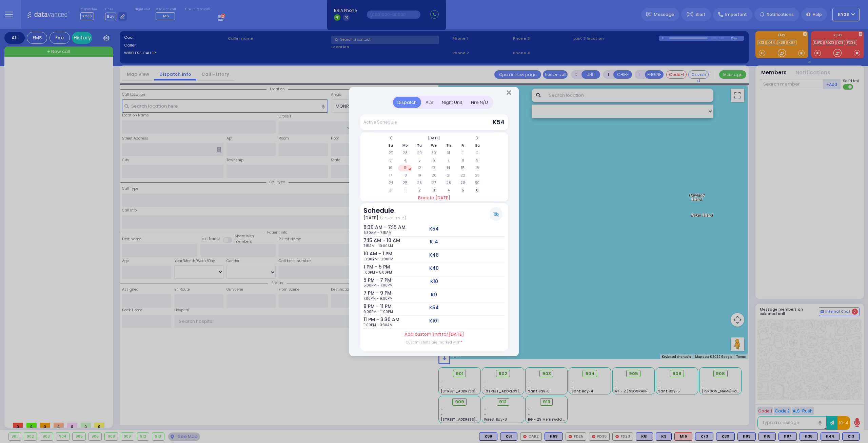 The image size is (868, 443). I want to click on span: (יז אב תשפה), so click(393, 218).